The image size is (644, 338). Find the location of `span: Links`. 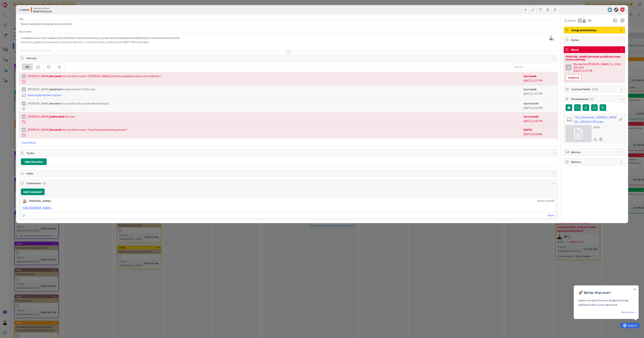

span: Links is located at coordinates (289, 173).